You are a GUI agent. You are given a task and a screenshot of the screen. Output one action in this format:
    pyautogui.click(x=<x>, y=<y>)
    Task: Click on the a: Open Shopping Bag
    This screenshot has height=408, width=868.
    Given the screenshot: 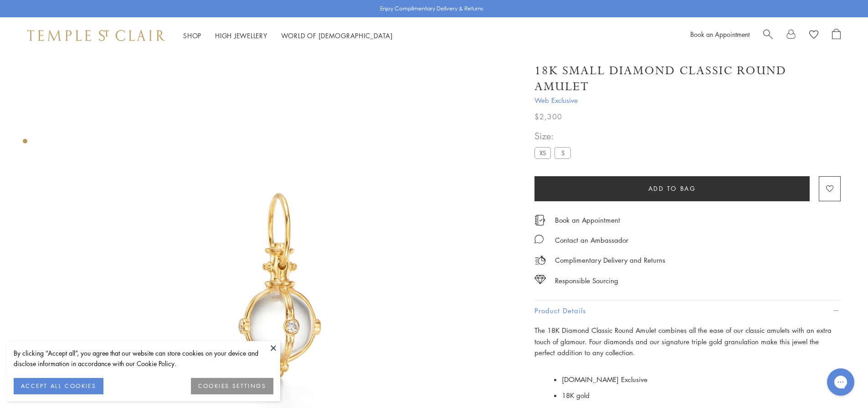 What is the action you would take?
    pyautogui.click(x=836, y=36)
    